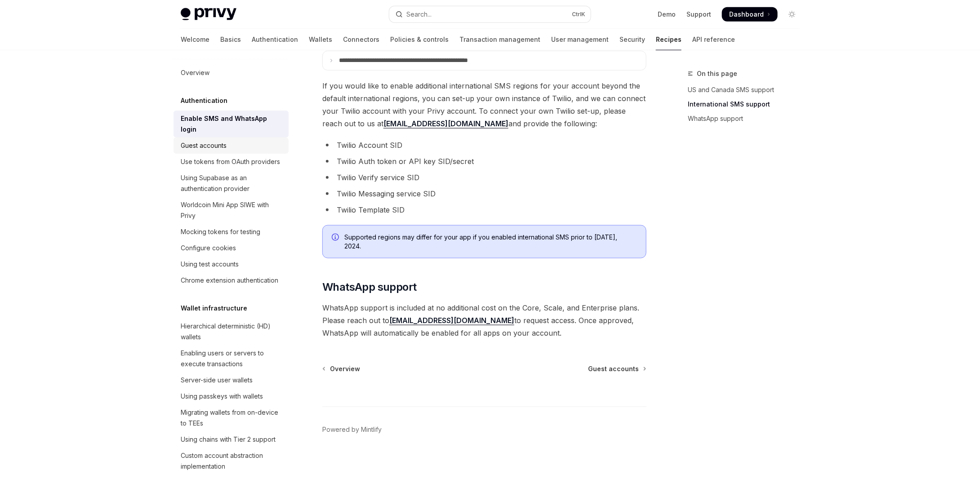 The image size is (980, 479). I want to click on a: Connectors, so click(361, 40).